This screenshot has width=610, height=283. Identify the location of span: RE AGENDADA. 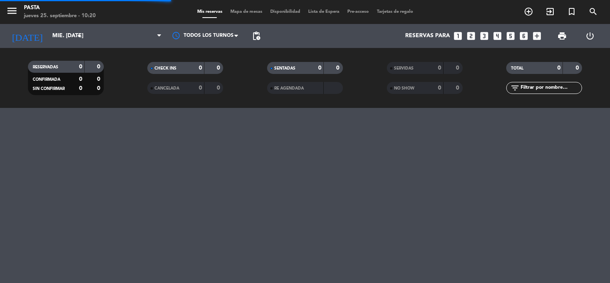
(289, 88).